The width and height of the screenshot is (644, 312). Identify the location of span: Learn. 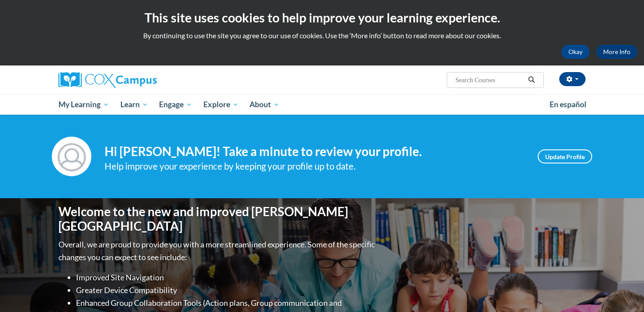
(134, 105).